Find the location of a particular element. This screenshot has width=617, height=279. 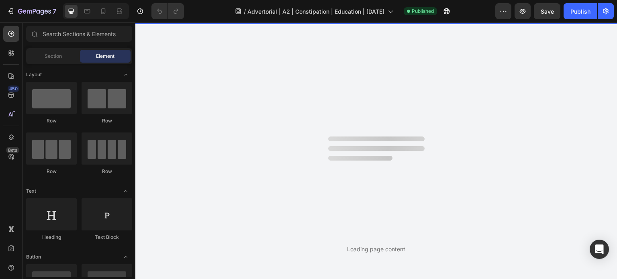

div: Publish is located at coordinates (581, 11).